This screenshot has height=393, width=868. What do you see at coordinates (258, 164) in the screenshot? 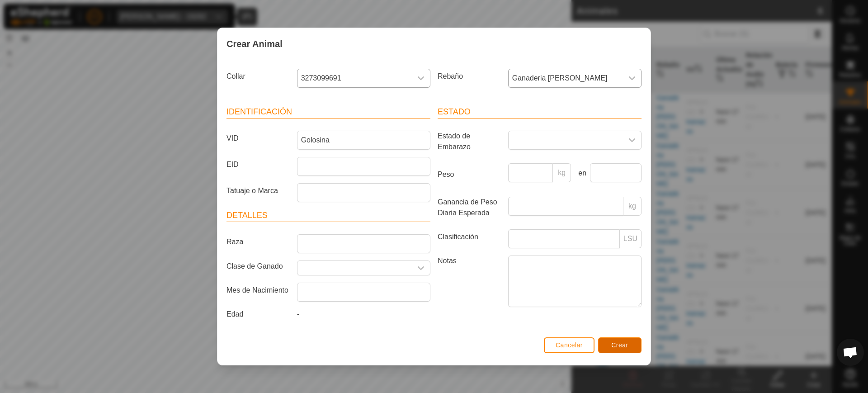
I see `label: EID` at bounding box center [258, 164].